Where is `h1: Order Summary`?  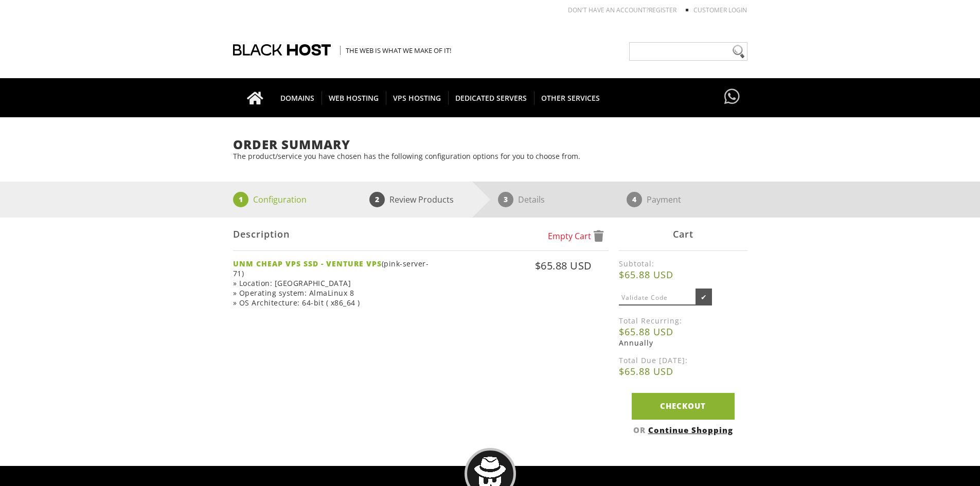 h1: Order Summary is located at coordinates (491, 145).